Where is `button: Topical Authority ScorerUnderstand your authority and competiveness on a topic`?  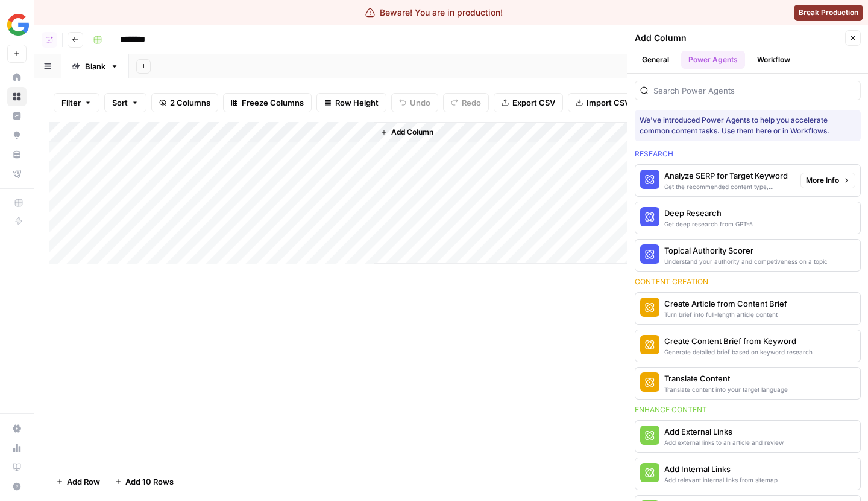
button: Topical Authority ScorerUnderstand your authority and competiveness on a topic is located at coordinates (747, 255).